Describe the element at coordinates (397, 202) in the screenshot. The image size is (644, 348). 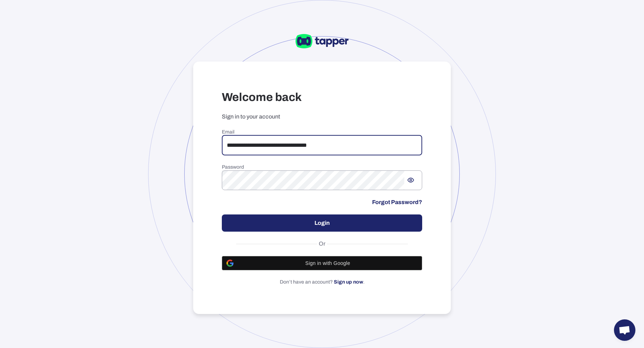
I see `a: Forgot Password?` at that location.